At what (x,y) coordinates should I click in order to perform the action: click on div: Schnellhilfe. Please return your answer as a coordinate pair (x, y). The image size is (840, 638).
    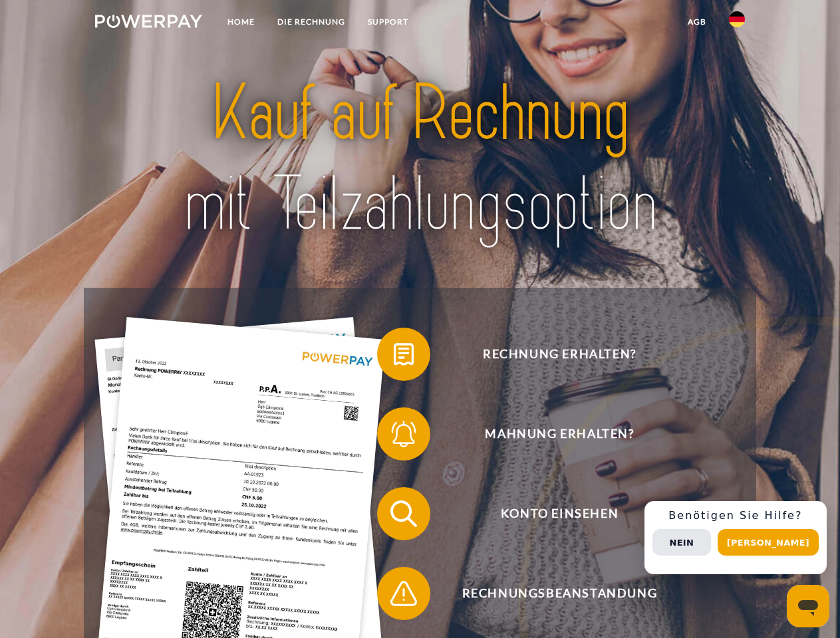
    Looking at the image, I should click on (735, 538).